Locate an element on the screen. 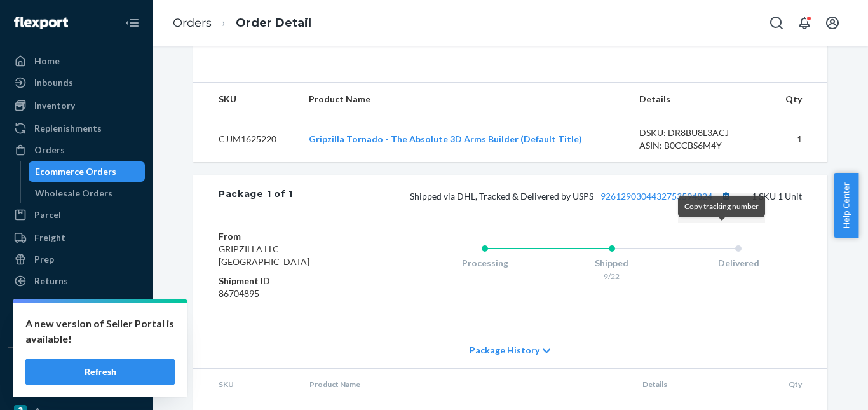 This screenshot has width=868, height=410. span: Package History is located at coordinates (504, 350).